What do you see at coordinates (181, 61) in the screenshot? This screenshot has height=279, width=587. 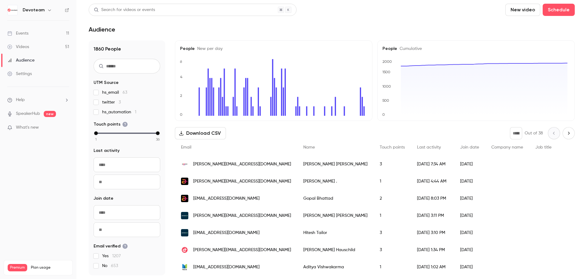 I see `text: 6` at bounding box center [181, 61].